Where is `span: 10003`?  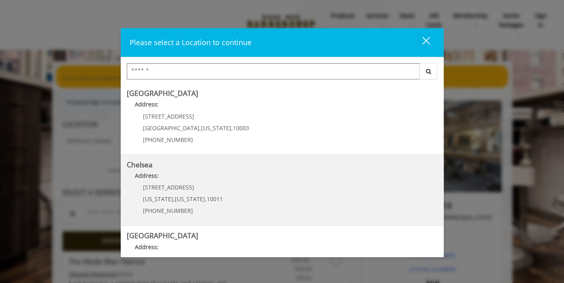 span: 10003 is located at coordinates (241, 128).